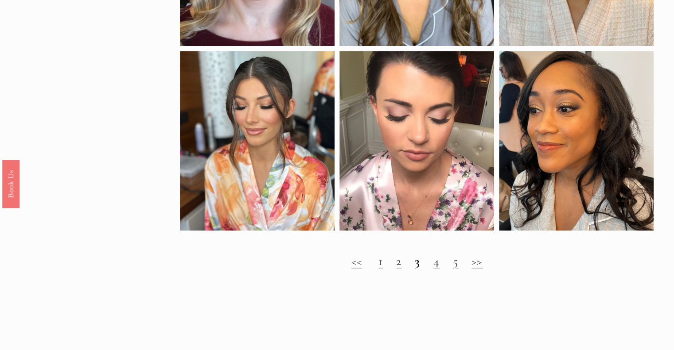 Image resolution: width=674 pixels, height=350 pixels. Describe the element at coordinates (455, 261) in the screenshot. I see `a: 5` at that location.